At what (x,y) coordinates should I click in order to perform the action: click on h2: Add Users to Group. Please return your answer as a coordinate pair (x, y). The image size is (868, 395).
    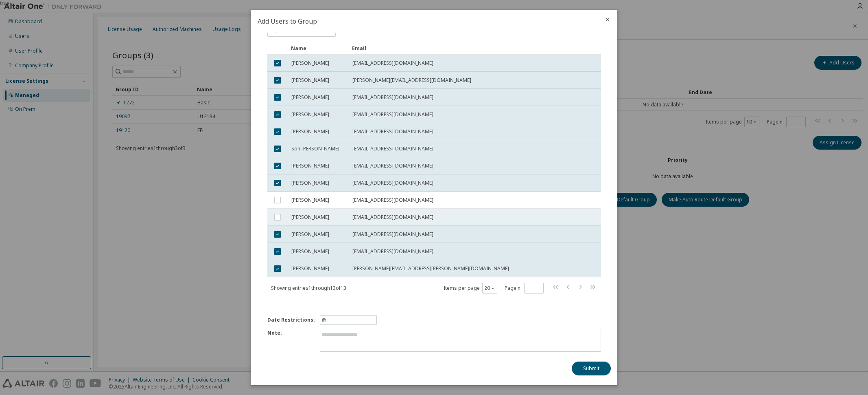
    Looking at the image, I should click on (424, 21).